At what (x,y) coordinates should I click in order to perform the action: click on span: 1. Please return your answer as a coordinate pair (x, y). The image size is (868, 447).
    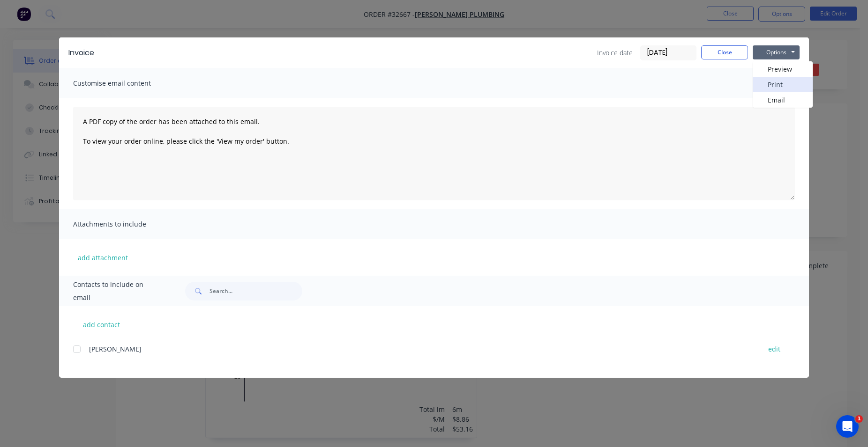
    Looking at the image, I should click on (859, 419).